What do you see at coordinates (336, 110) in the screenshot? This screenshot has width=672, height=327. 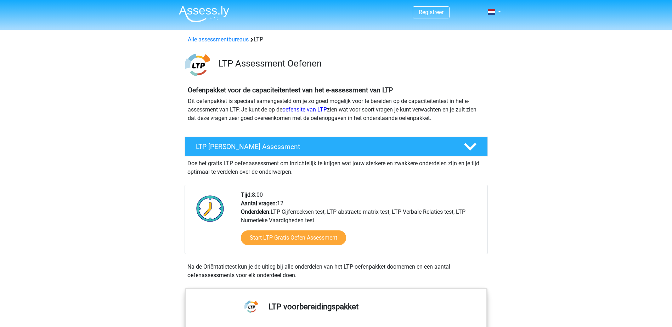 I see `p: Dit oefenpakket is speciaal samengesteld om je zo goed mogelijk voor te bereiden op de capaciteit...` at bounding box center [336, 110].